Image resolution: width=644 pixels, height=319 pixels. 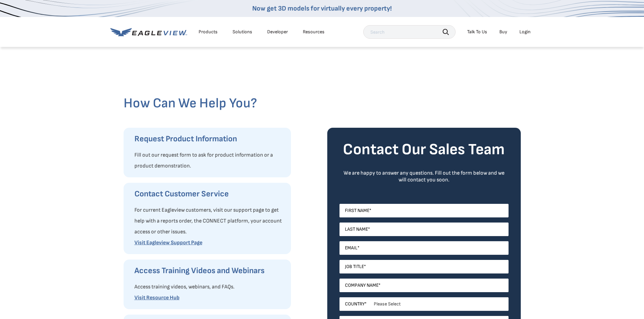 I want to click on strong: Contact Our Sales Team, so click(x=423, y=150).